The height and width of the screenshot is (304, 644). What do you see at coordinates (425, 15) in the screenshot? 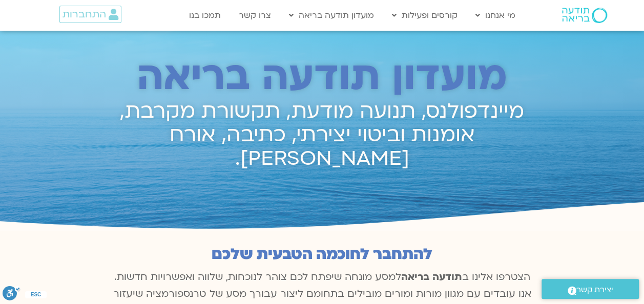
I see `a: קורסים ופעילות` at bounding box center [425, 15].